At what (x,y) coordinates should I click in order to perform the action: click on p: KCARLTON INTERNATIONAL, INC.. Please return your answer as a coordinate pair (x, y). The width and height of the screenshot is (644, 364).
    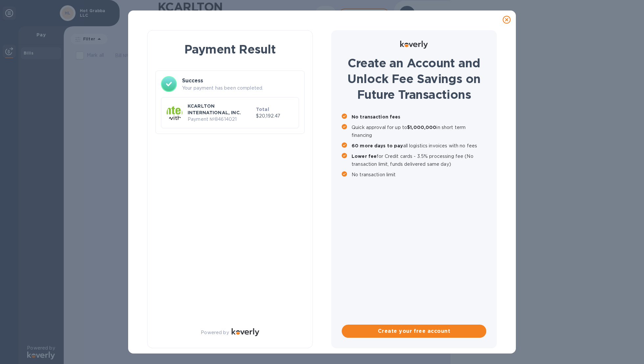
    Looking at the image, I should click on (221, 109).